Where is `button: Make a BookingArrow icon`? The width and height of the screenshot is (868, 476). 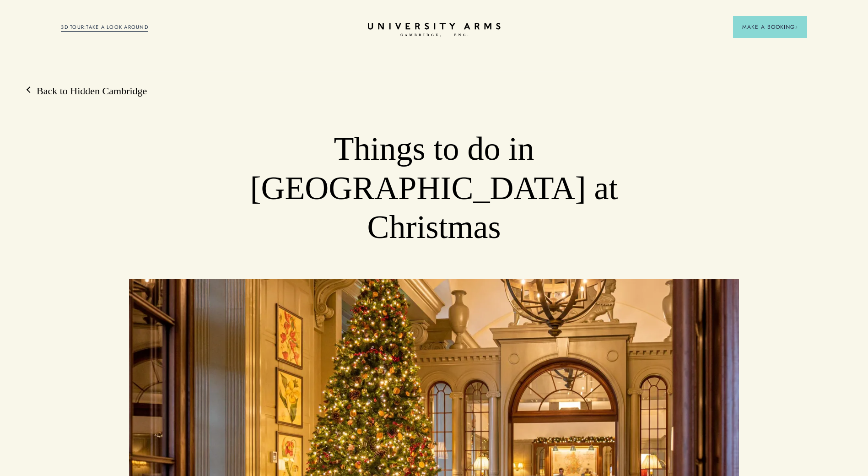
button: Make a BookingArrow icon is located at coordinates (770, 27).